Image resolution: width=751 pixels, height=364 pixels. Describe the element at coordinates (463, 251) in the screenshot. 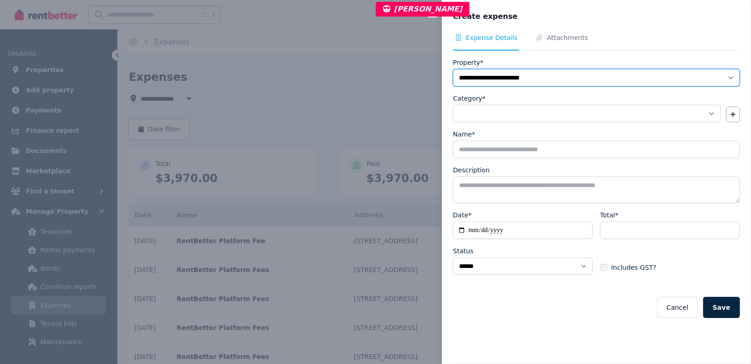

I see `label: Status` at that location.